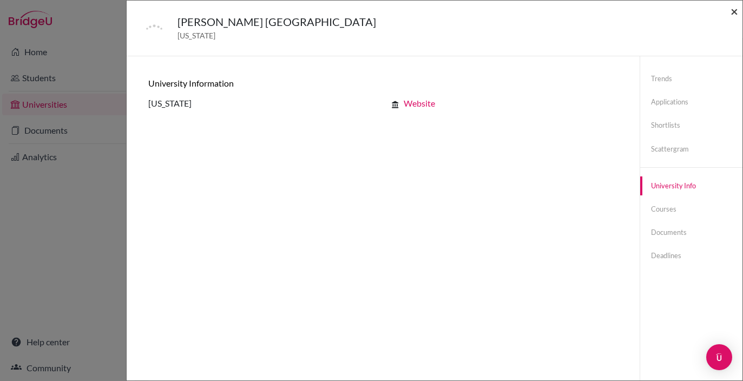 The image size is (743, 381). What do you see at coordinates (691, 149) in the screenshot?
I see `a: Scattergram` at bounding box center [691, 149].